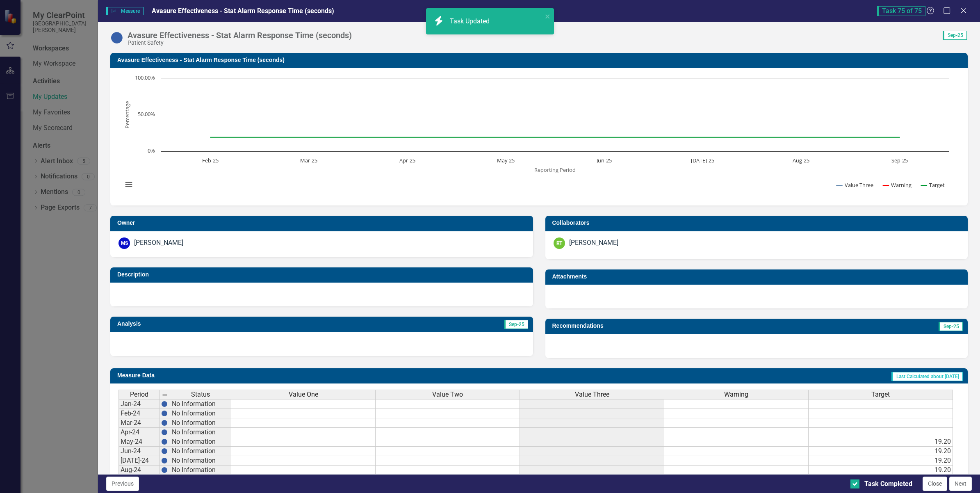  Describe the element at coordinates (309, 160) in the screenshot. I see `text: Mar-25` at that location.